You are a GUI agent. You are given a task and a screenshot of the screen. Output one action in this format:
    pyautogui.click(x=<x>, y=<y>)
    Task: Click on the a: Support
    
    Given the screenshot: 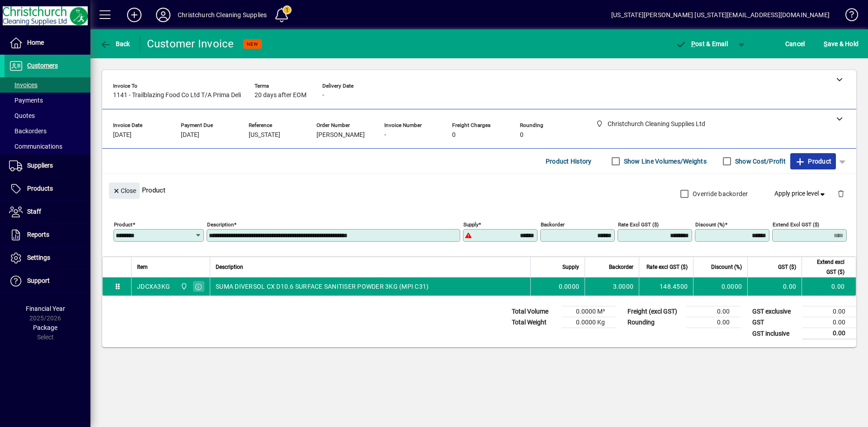 What is the action you would take?
    pyautogui.click(x=47, y=281)
    